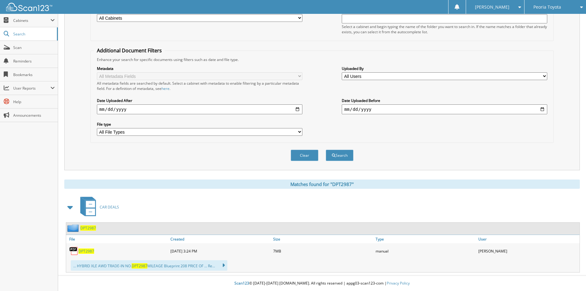 Image resolution: width=586 pixels, height=291 pixels. Describe the element at coordinates (32, 20) in the screenshot. I see `span: Cabinets` at that location.